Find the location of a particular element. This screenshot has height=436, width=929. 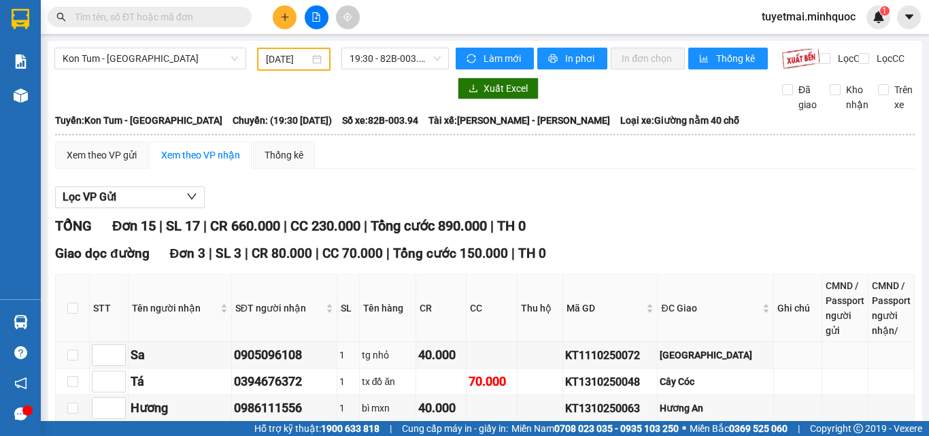

span: printer is located at coordinates (554, 59).